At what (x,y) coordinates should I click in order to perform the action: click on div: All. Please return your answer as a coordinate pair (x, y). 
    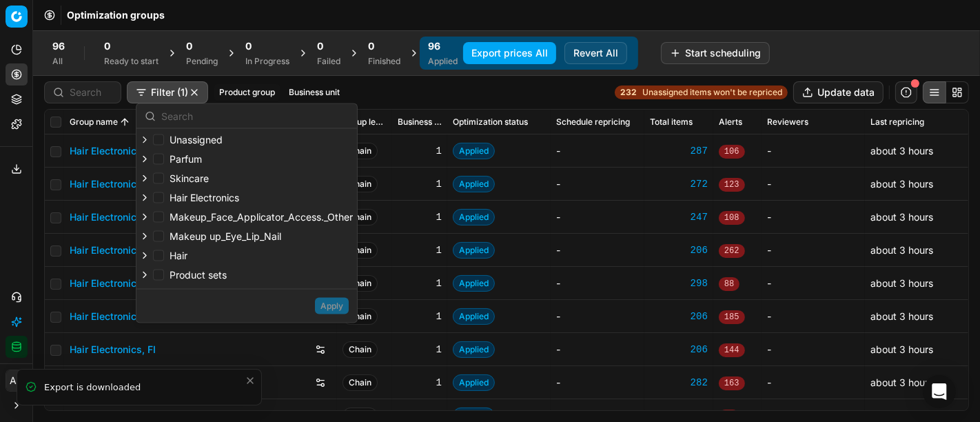
    Looking at the image, I should click on (59, 61).